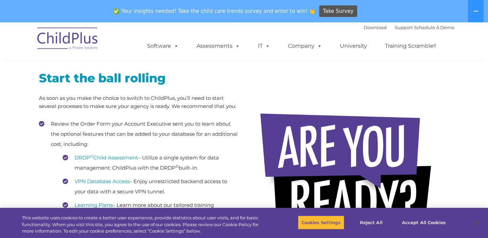  I want to click on a: Training Scramble!!, so click(410, 46).